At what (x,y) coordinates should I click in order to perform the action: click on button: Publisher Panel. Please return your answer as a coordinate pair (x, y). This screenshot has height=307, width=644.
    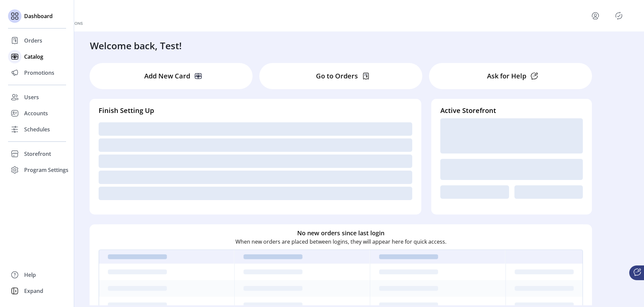
    Looking at the image, I should click on (619, 16).